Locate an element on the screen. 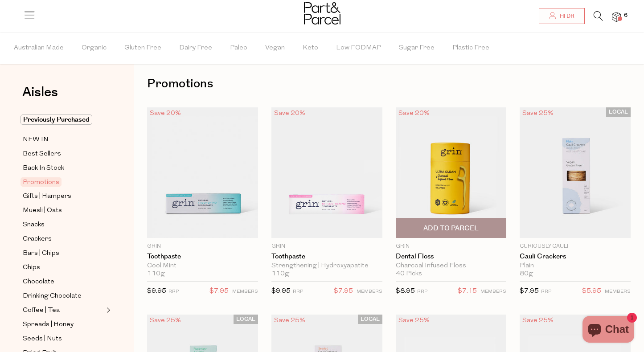  span: Add To Parcel is located at coordinates (451, 228).